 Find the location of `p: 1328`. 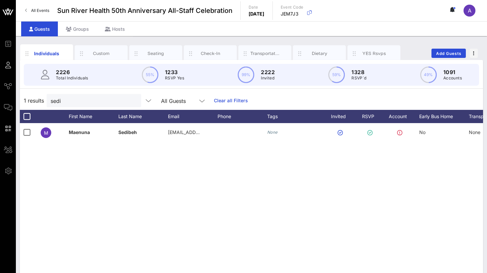

p: 1328 is located at coordinates (359, 72).